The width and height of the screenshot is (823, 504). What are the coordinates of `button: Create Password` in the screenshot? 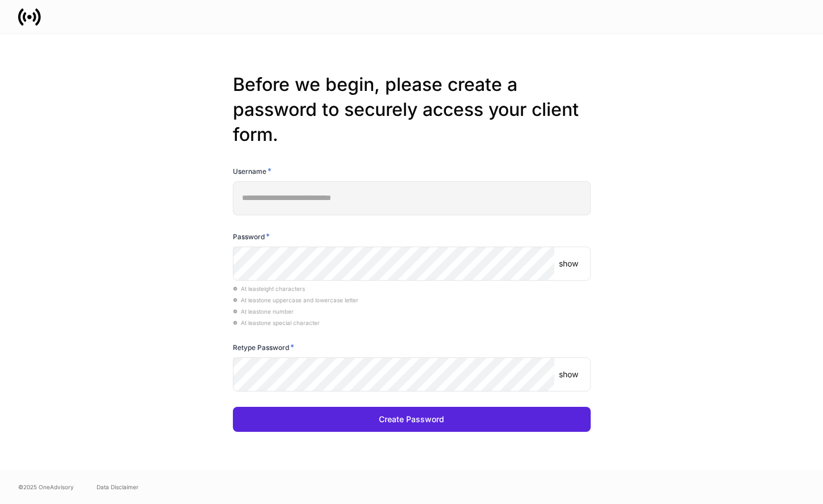 It's located at (412, 419).